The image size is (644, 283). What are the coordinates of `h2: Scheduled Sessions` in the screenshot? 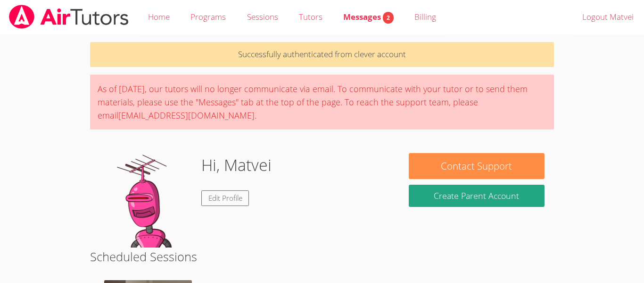 It's located at (322, 256).